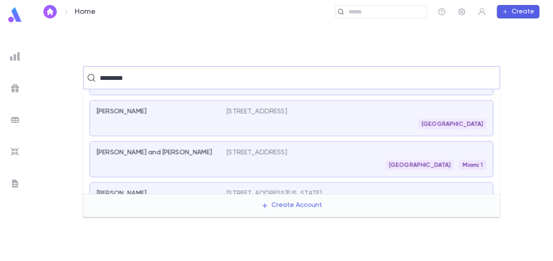  I want to click on span: Miami 1, so click(473, 165).